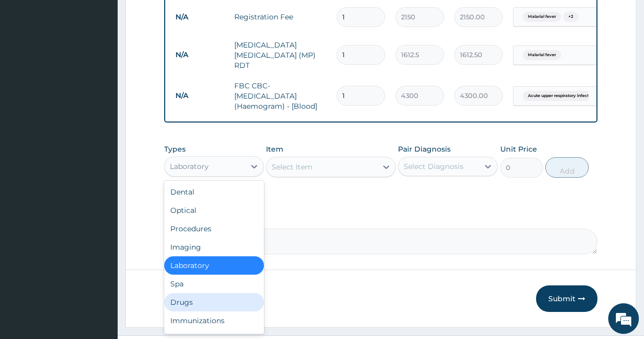 This screenshot has width=644, height=339. What do you see at coordinates (433, 166) in the screenshot?
I see `div: Select Diagnosis` at bounding box center [433, 166].